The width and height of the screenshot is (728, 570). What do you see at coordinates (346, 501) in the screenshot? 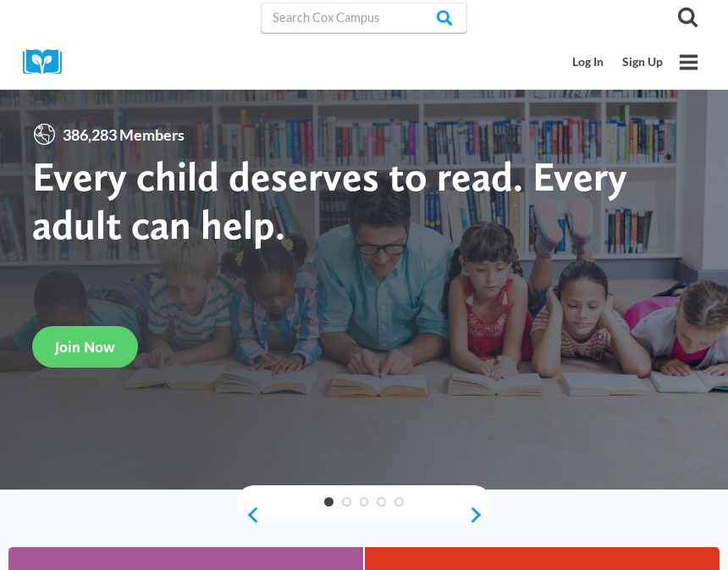
I see `a: 2` at bounding box center [346, 501].